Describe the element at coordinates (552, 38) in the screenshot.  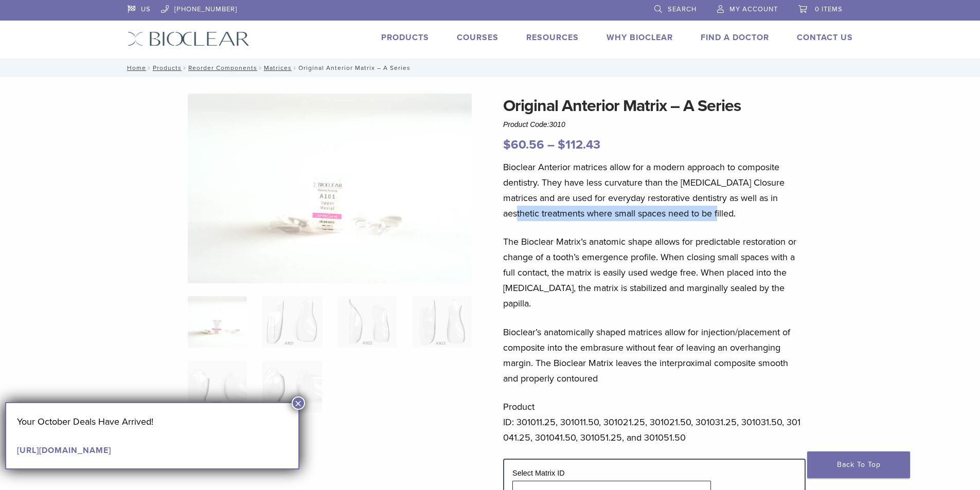
I see `a: Resources` at that location.